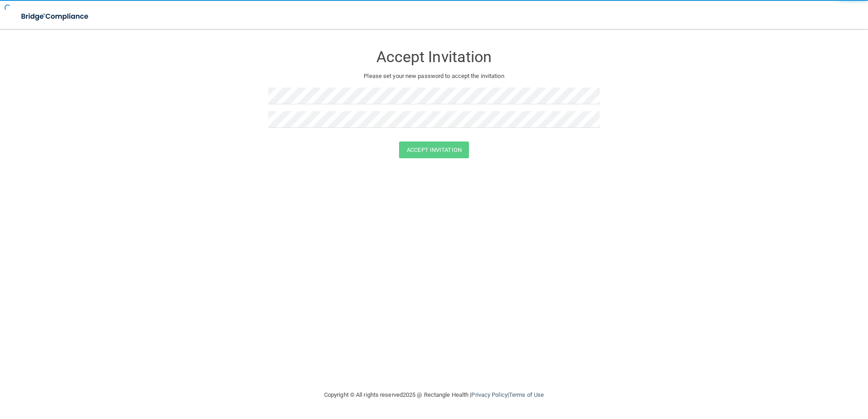 The image size is (868, 419). What do you see at coordinates (434, 76) in the screenshot?
I see `p: Please set your new password to accept the invitation` at bounding box center [434, 76].